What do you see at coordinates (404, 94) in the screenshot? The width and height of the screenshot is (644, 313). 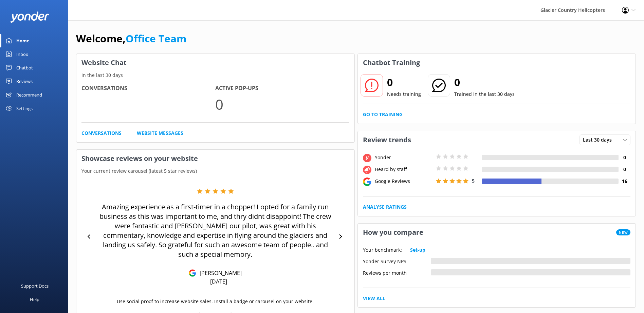 I see `p: Needs training` at bounding box center [404, 94].